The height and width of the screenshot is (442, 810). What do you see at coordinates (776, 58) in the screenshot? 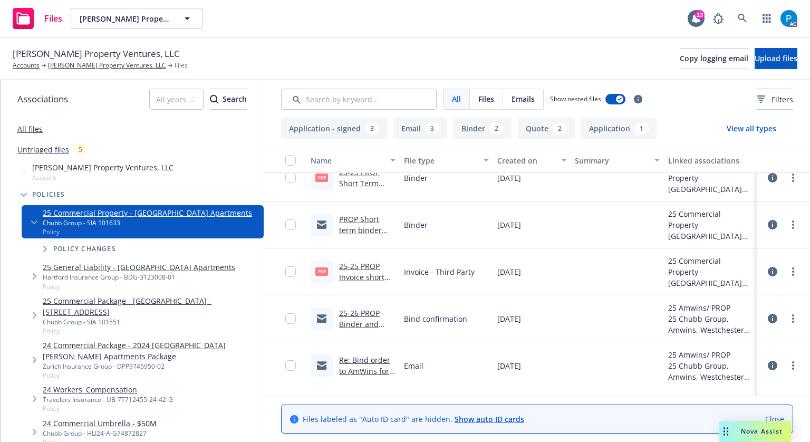
I see `span: Upload files` at bounding box center [776, 58].